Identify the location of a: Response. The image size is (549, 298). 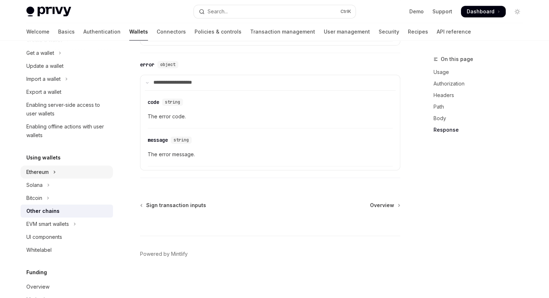
(481, 130).